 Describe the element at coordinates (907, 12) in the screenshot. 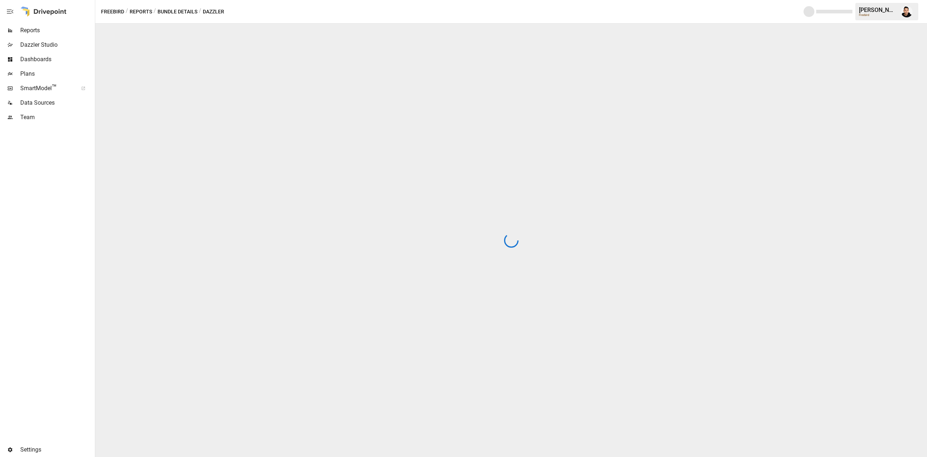

I see `img: Francisco Sanchez` at that location.